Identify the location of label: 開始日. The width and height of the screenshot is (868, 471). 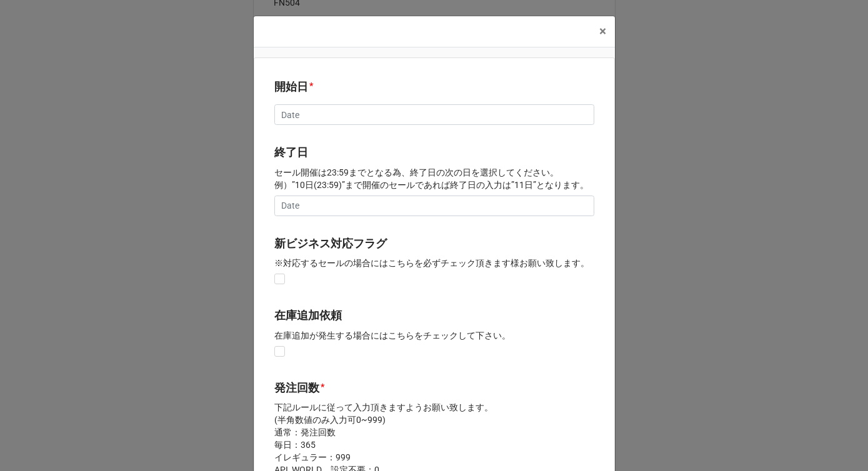
(291, 87).